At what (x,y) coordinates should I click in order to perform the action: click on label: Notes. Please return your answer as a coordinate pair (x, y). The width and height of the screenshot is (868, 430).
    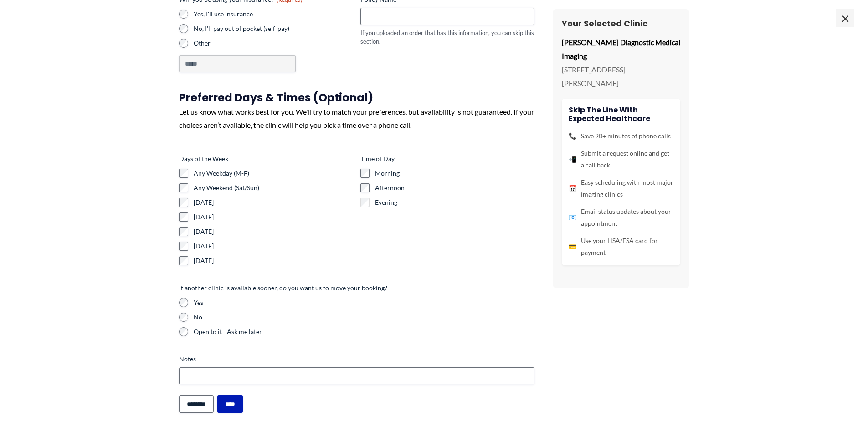
    Looking at the image, I should click on (357, 360).